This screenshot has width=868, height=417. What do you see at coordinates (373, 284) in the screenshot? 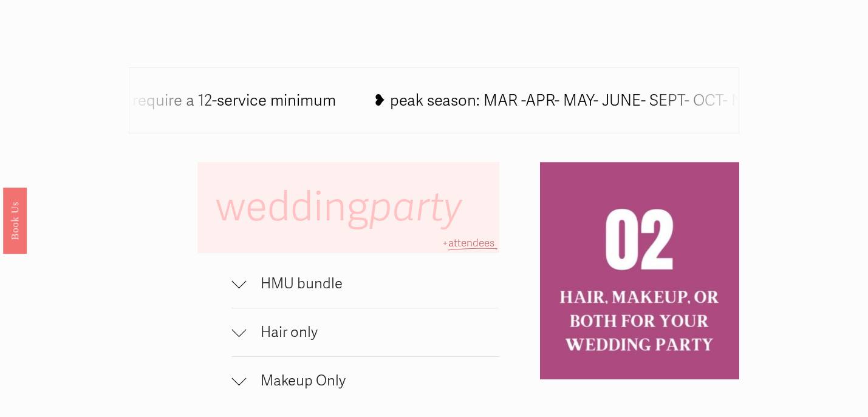
I see `span: HMU bundle` at bounding box center [373, 284].